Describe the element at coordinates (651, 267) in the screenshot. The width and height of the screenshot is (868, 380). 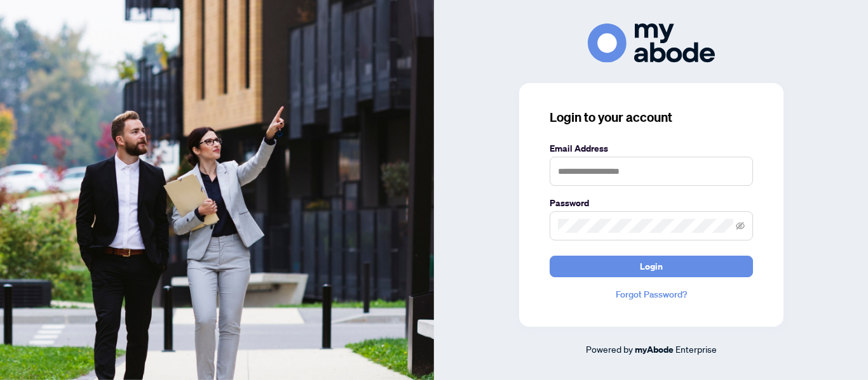
I see `button: Login` at that location.